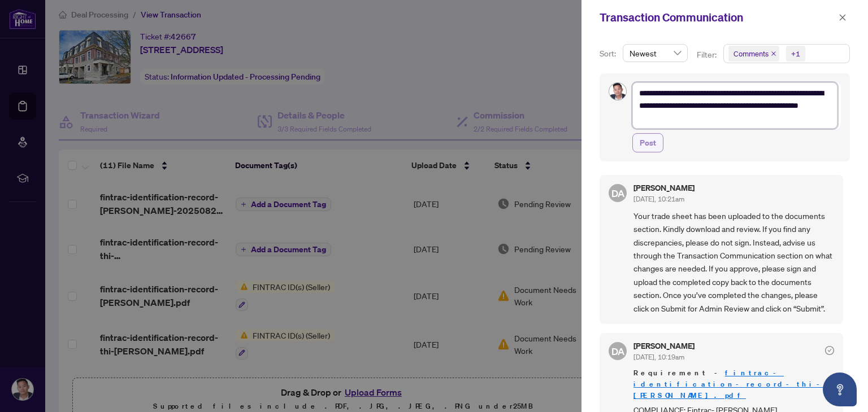 The height and width of the screenshot is (412, 868). Describe the element at coordinates (617, 92) in the screenshot. I see `img: Profile Icon` at that location.